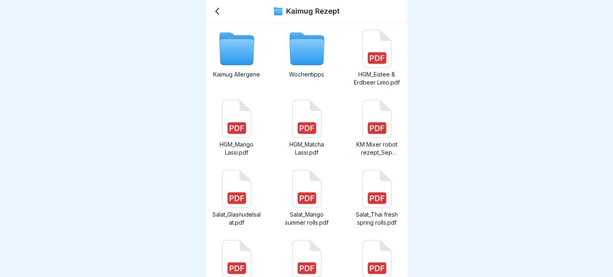 This screenshot has width=613, height=277. I want to click on p: Wochentipps, so click(307, 75).